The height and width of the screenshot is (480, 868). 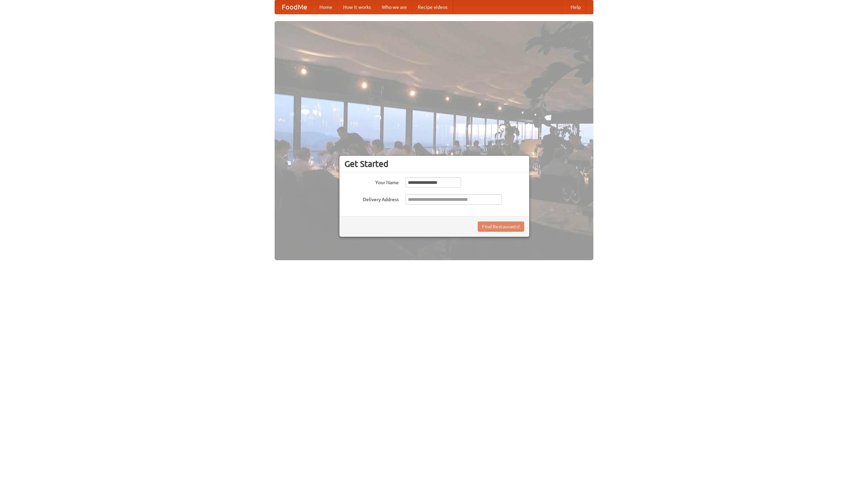 I want to click on label: Delivery Address, so click(x=371, y=198).